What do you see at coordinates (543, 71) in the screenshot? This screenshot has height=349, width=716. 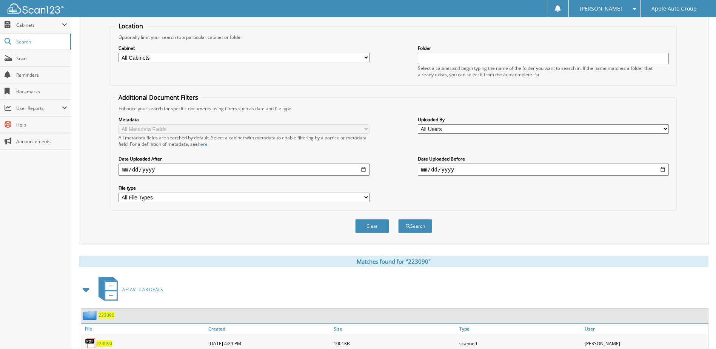 I see `div: Select a cabinet and begin typing the name of the folder you want to search in. If the name match...` at bounding box center [543, 71].